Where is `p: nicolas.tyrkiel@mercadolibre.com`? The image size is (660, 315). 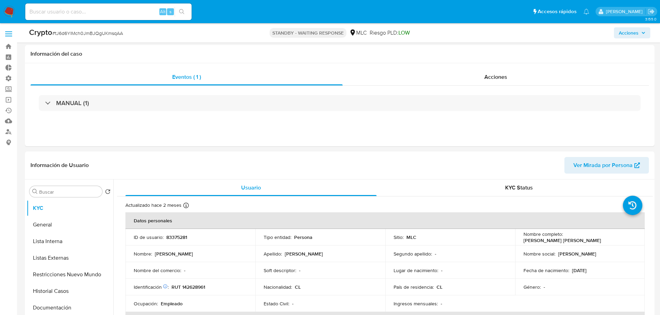
p: nicolas.tyrkiel@mercadolibre.com is located at coordinates (625, 11).